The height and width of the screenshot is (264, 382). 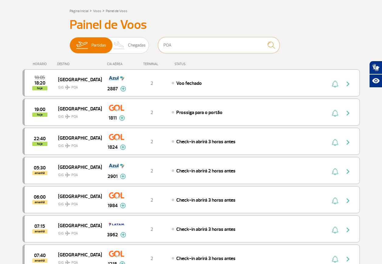 I want to click on span: Check-in abrirá 2 horas antes, so click(x=206, y=171).